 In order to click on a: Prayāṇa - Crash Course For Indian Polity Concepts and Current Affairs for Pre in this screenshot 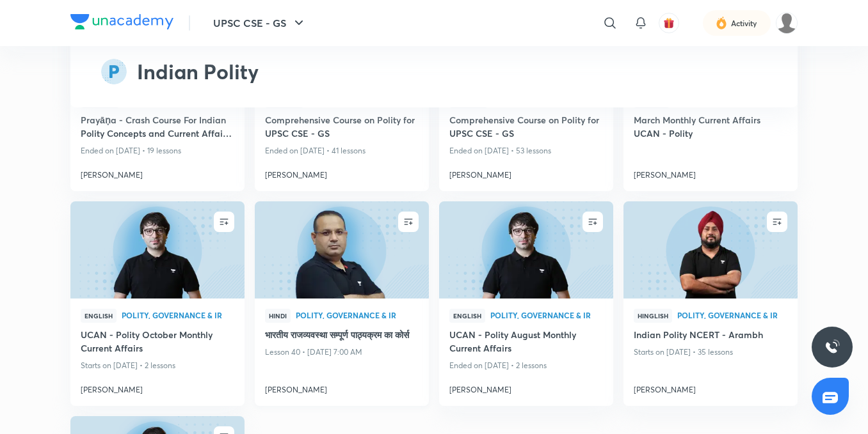, I will do `click(157, 128)`.